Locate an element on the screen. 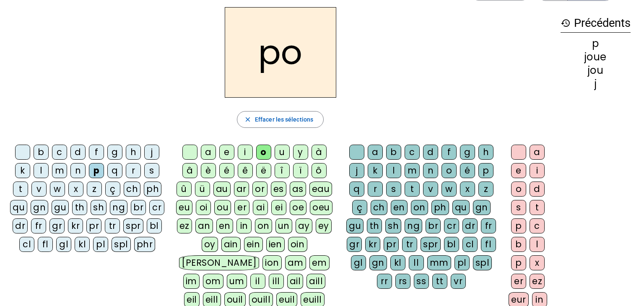  div: er is located at coordinates (242, 207).